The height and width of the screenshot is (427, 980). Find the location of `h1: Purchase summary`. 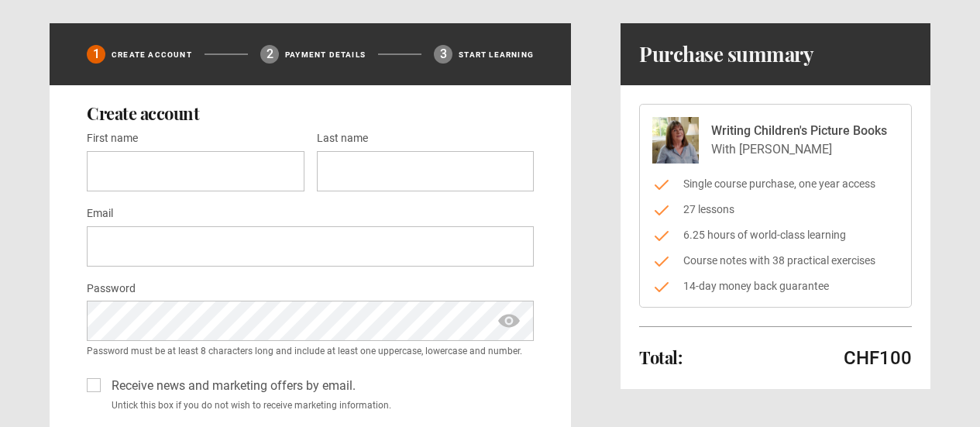

h1: Purchase summary is located at coordinates (725, 54).